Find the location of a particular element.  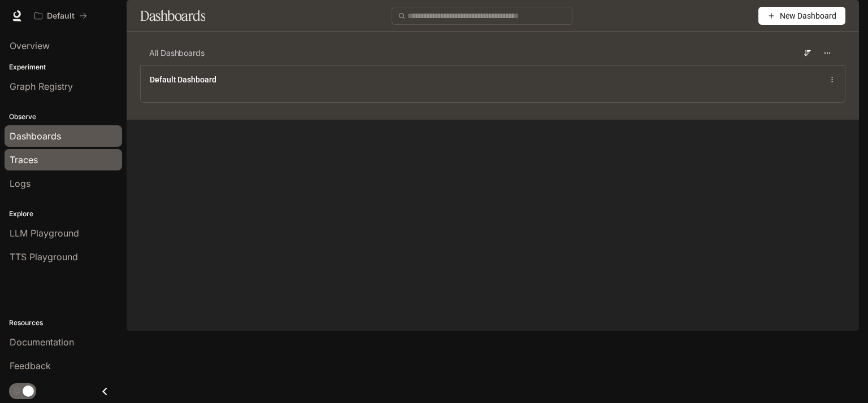

button: All workspaces is located at coordinates (60, 16).